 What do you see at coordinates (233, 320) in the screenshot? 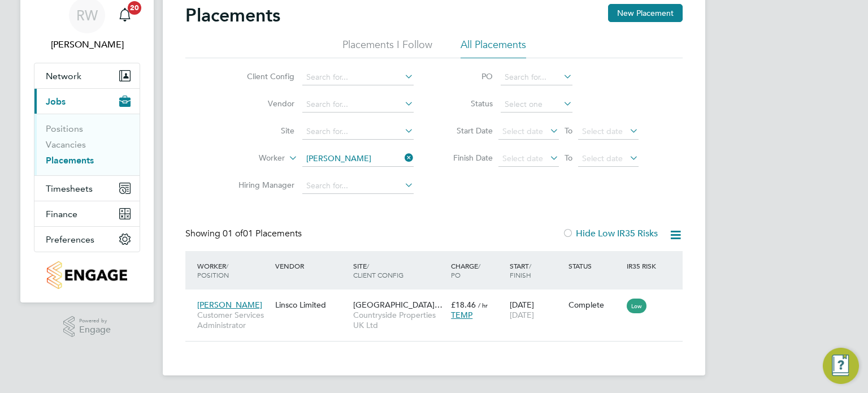
I see `span: Customer Services Administrator` at bounding box center [233, 320].